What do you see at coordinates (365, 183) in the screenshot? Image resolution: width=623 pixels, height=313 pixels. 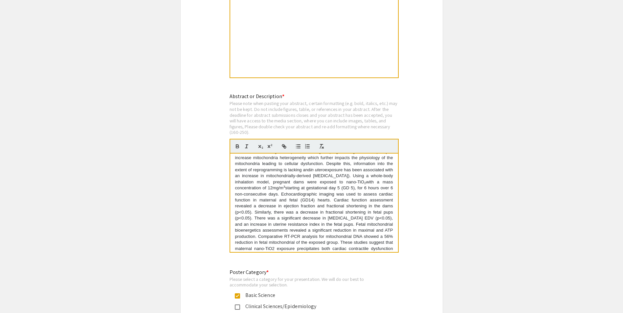 I see `sub: 2` at bounding box center [365, 183].